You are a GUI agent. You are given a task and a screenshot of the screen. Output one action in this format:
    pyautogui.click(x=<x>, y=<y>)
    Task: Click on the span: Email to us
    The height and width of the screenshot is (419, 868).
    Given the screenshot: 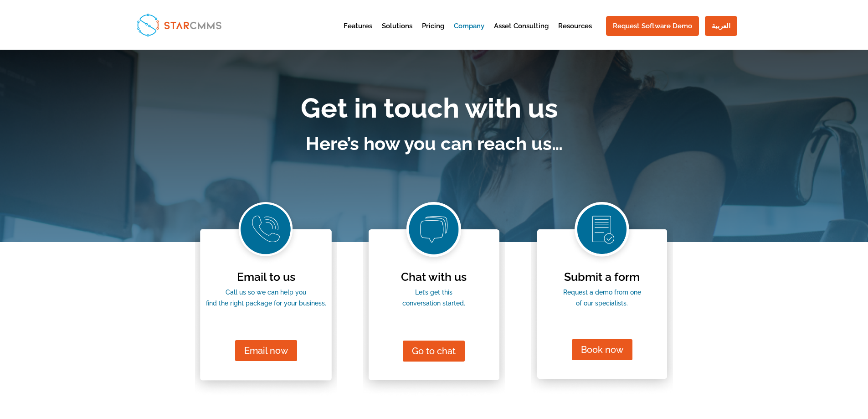 What is the action you would take?
    pyautogui.click(x=266, y=277)
    